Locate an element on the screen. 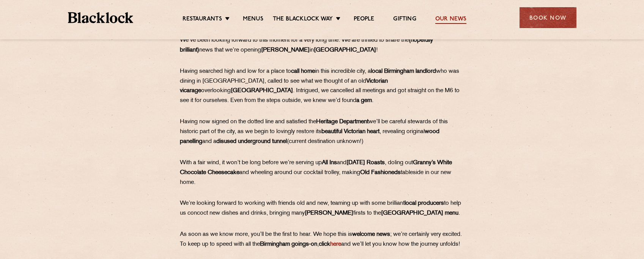 The width and height of the screenshot is (644, 259). a: People is located at coordinates (364, 20).